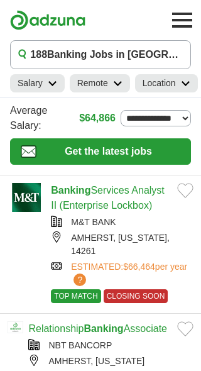  What do you see at coordinates (100, 83) in the screenshot?
I see `a: Remote` at bounding box center [100, 83].